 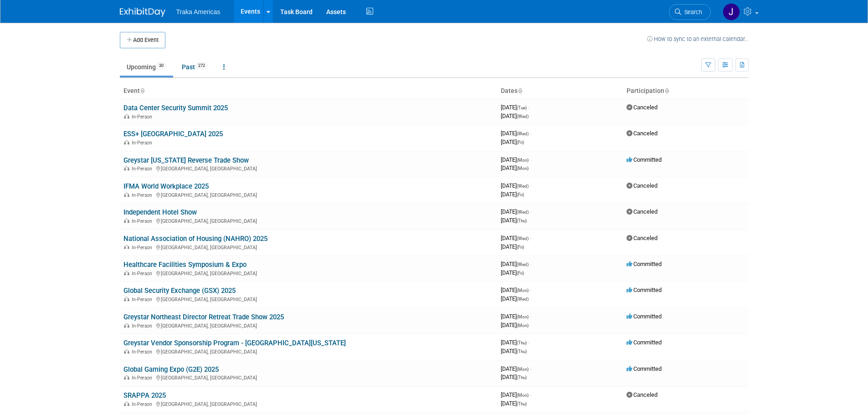 I want to click on a: National Association of Housing (NAHRO) 2025, so click(x=195, y=239).